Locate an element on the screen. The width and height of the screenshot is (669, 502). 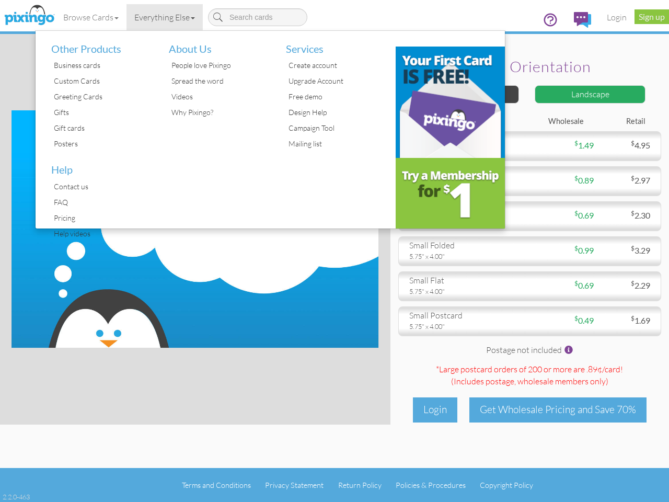
div: Pricing is located at coordinates (102, 218).